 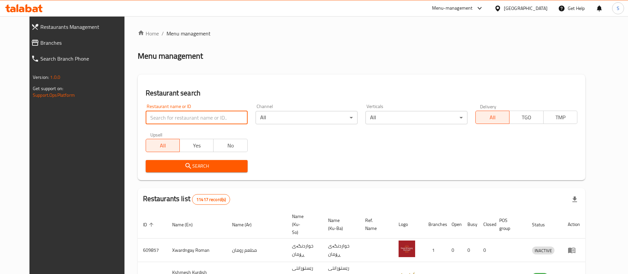 I want to click on th: Open, so click(x=454, y=224).